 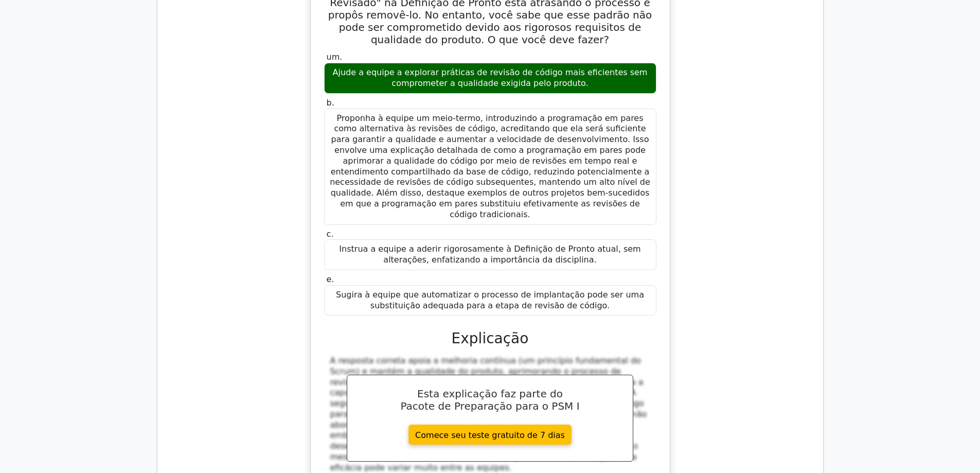 I want to click on font: Sugira à equipe que automatizar o processo de implantação pode ser uma substituição adequada para..., so click(x=490, y=300).